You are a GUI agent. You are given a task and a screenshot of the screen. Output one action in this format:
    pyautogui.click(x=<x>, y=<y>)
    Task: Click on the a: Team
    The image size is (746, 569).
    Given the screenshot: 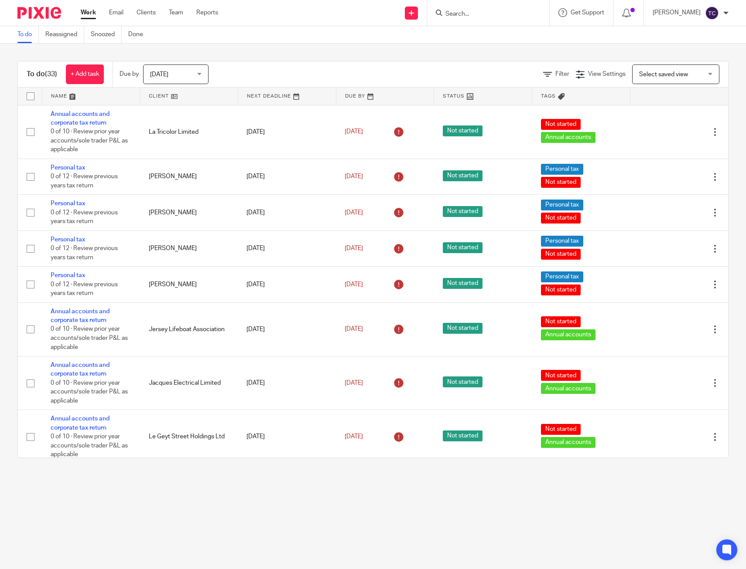 What is the action you would take?
    pyautogui.click(x=176, y=13)
    